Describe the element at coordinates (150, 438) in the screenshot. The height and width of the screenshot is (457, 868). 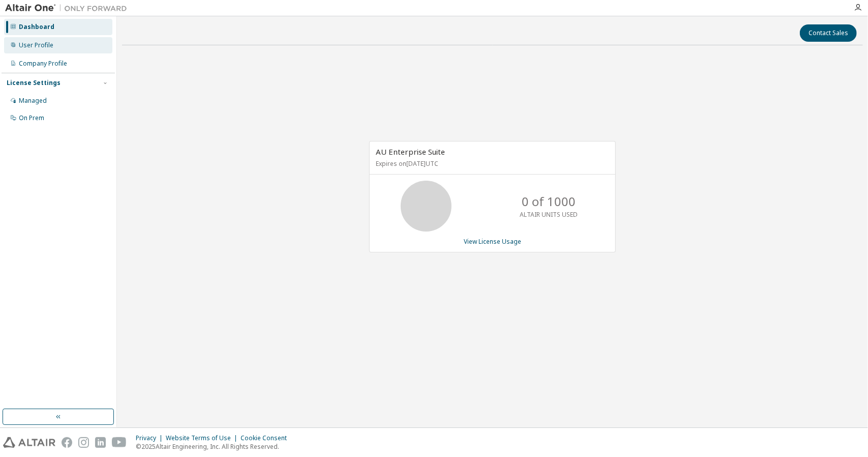
I see `div: Privacy` at that location.